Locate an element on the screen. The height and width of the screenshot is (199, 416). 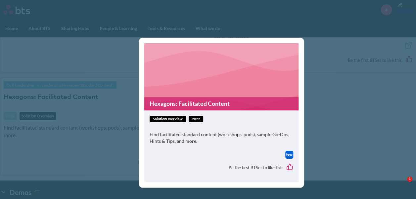
a: Download file from Box is located at coordinates (289, 155).